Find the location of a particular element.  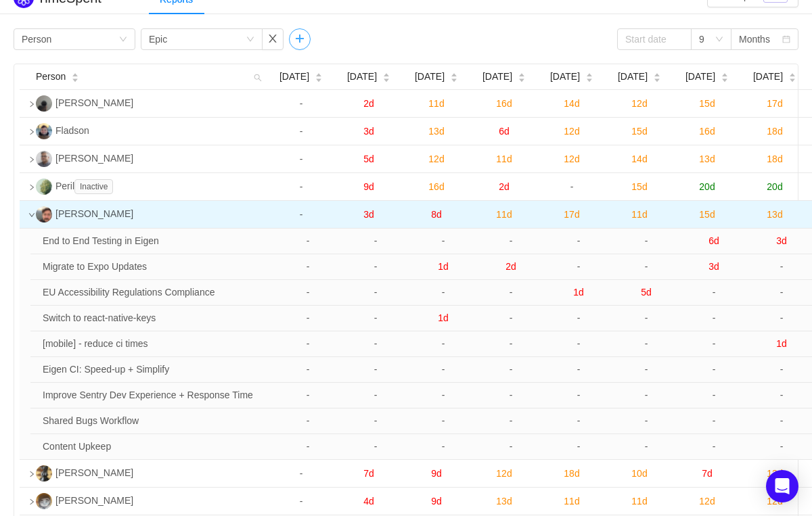

img: JX is located at coordinates (44, 473).